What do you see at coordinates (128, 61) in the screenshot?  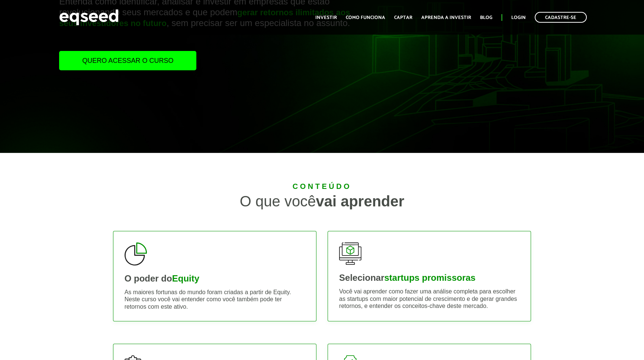 I see `a: Quero acessar o curso` at bounding box center [128, 61].